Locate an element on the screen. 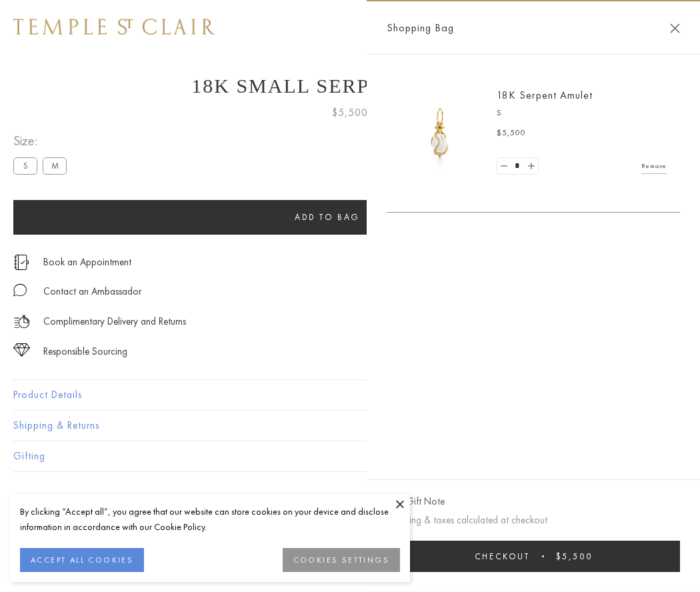 This screenshot has height=592, width=700. span: Size: is located at coordinates (42, 141).